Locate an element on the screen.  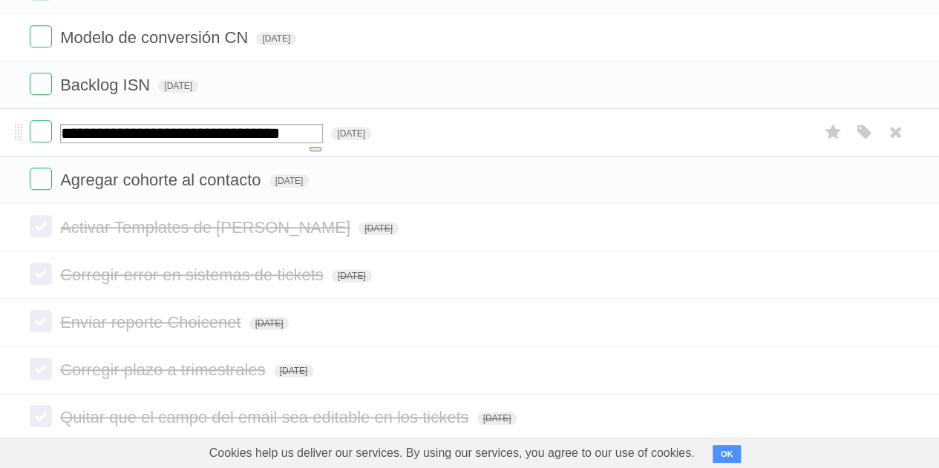
span: Backlog ISN is located at coordinates (107, 85).